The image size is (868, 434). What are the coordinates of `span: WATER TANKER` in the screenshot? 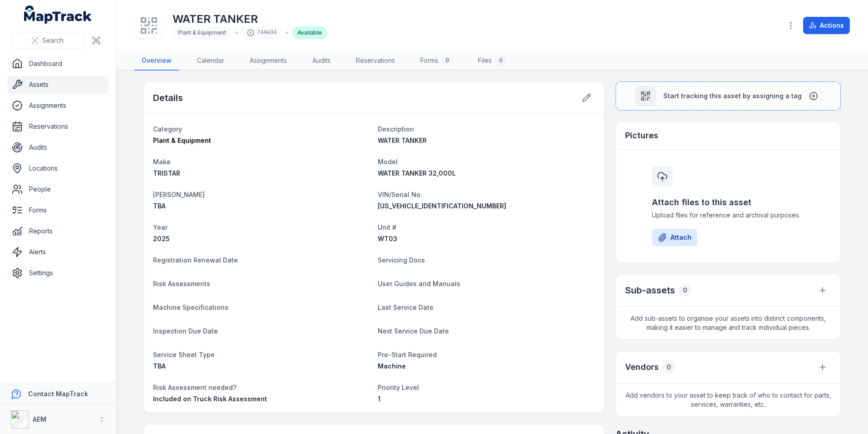 It's located at (402, 140).